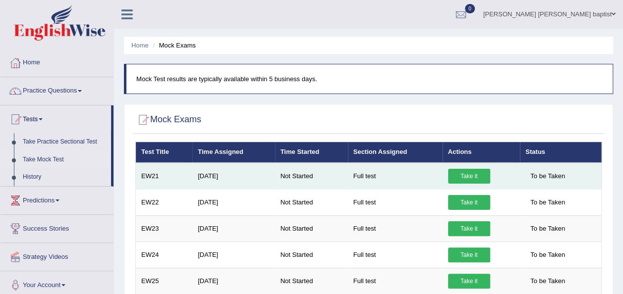 This screenshot has width=623, height=294. Describe the element at coordinates (164, 228) in the screenshot. I see `td: EW23` at that location.